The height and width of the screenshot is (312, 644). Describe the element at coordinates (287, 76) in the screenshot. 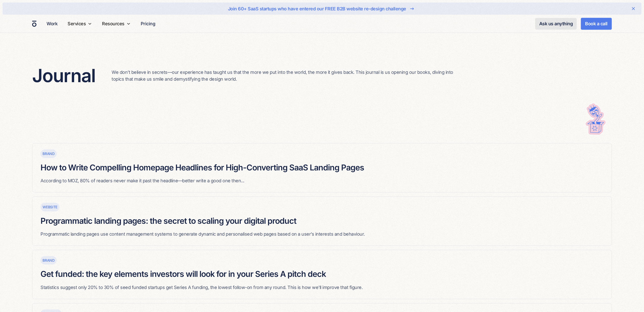

I see `p: We don’t believe in secrets—our experience has taught us that the more we put into the world, the...` at that location.